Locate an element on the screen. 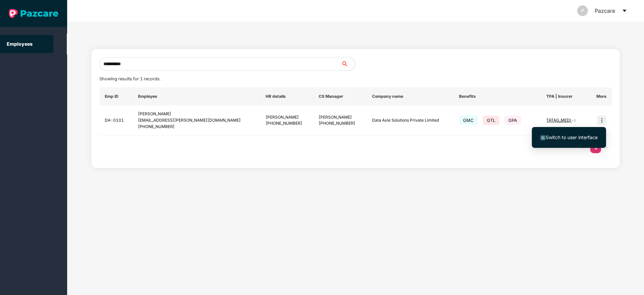  span: Switch to user interface is located at coordinates (571, 137).